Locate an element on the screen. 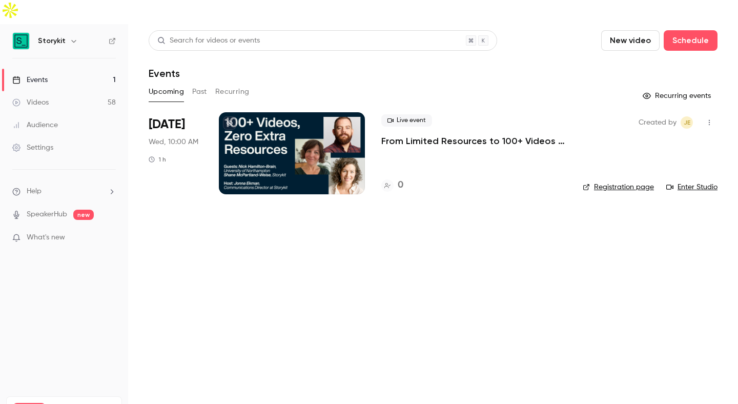 Image resolution: width=738 pixels, height=404 pixels. span: JE is located at coordinates (686, 122).